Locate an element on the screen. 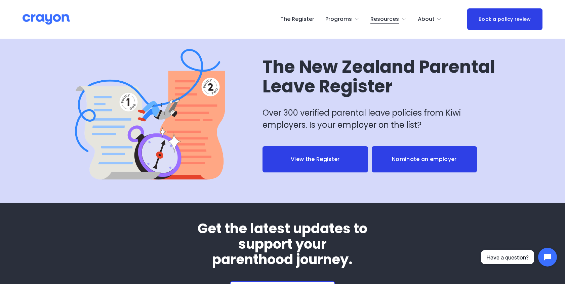  span: Resources is located at coordinates (384, 19).